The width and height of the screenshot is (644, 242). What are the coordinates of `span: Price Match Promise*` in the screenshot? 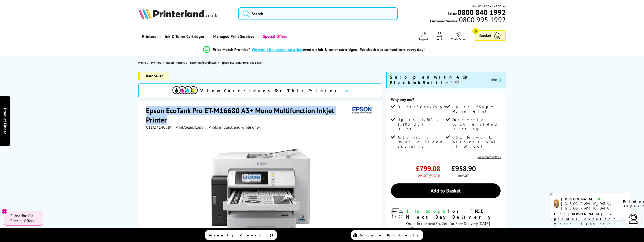 It's located at (231, 50).